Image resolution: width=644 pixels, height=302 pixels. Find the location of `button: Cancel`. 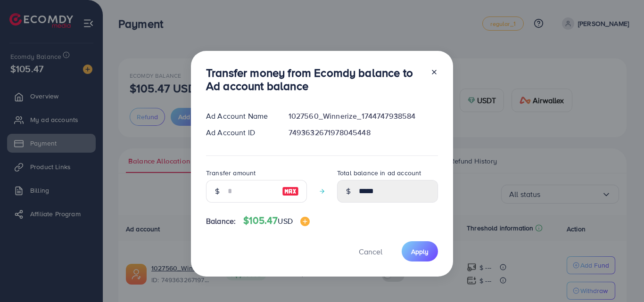

button: Cancel is located at coordinates (370, 251).